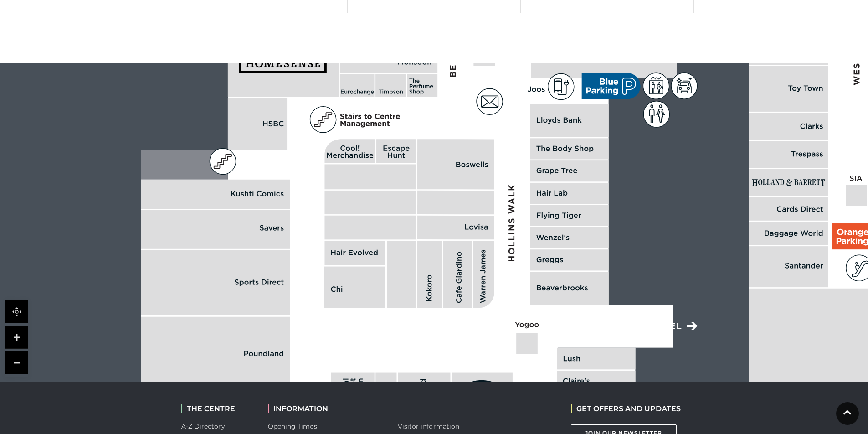 The width and height of the screenshot is (868, 434). I want to click on a: Visitor information, so click(429, 426).